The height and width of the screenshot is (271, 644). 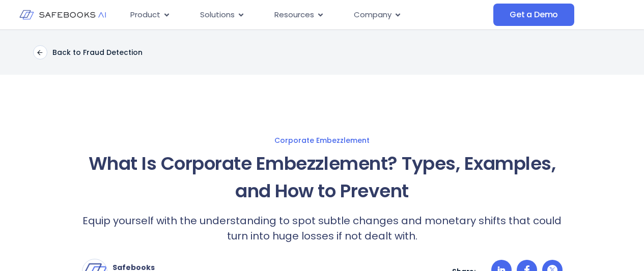 What do you see at coordinates (322, 177) in the screenshot?
I see `h1: What Is Corporate Embezzlement? Types, Examples, and How to Prevent` at bounding box center [322, 177].